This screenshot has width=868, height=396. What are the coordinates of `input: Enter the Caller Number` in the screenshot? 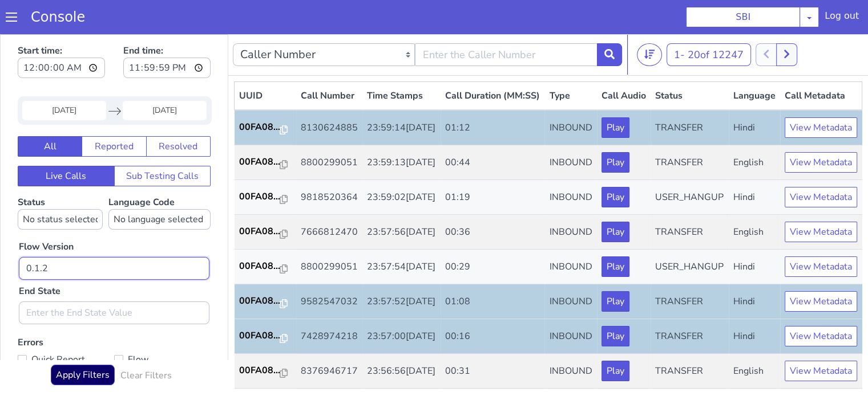 It's located at (505, 20).